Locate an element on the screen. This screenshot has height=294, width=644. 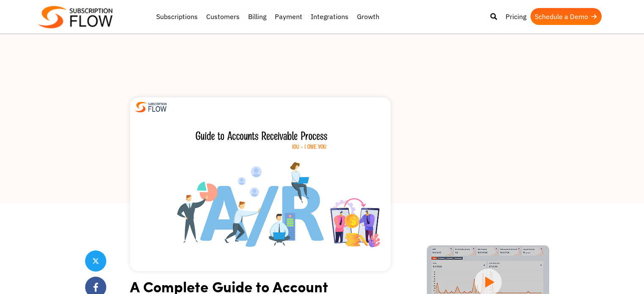
a: Integrations is located at coordinates (330, 16).